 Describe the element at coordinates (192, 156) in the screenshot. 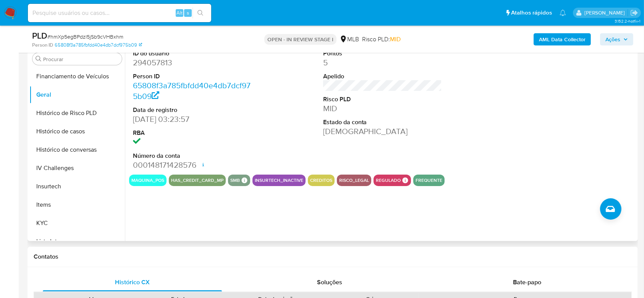

I see `dt: Número da conta` at that location.